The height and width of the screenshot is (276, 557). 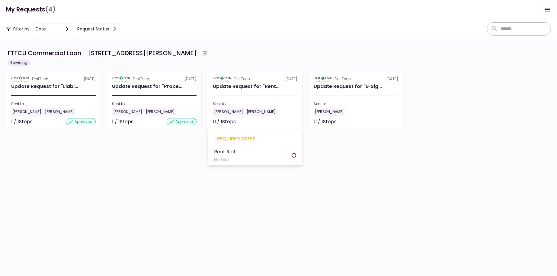 I want to click on div: Filter by:, so click(x=63, y=29).